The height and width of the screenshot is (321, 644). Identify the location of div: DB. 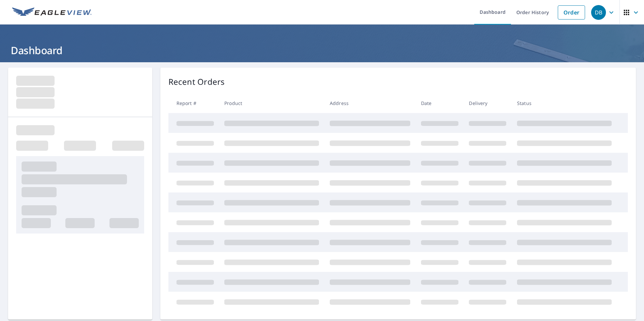
(598, 12).